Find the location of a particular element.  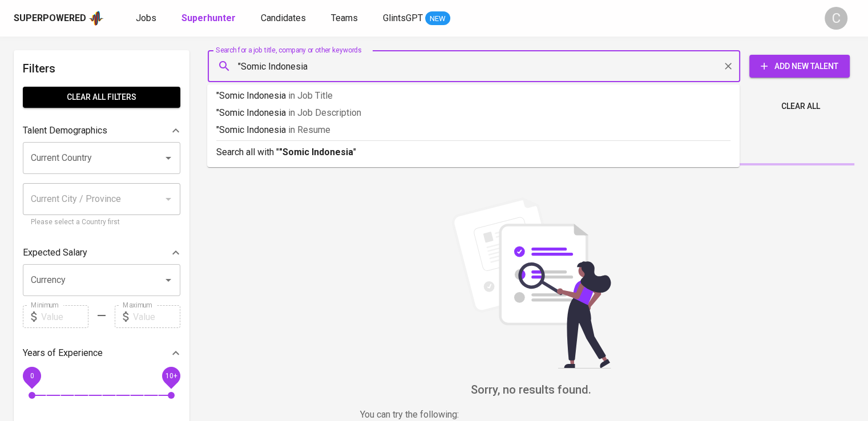

p: Talent Demographics is located at coordinates (65, 131).